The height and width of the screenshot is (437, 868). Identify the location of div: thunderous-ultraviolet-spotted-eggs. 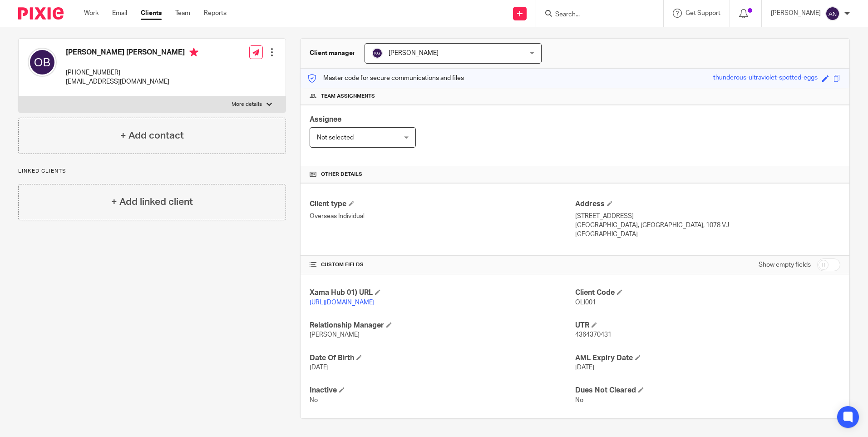
(765, 78).